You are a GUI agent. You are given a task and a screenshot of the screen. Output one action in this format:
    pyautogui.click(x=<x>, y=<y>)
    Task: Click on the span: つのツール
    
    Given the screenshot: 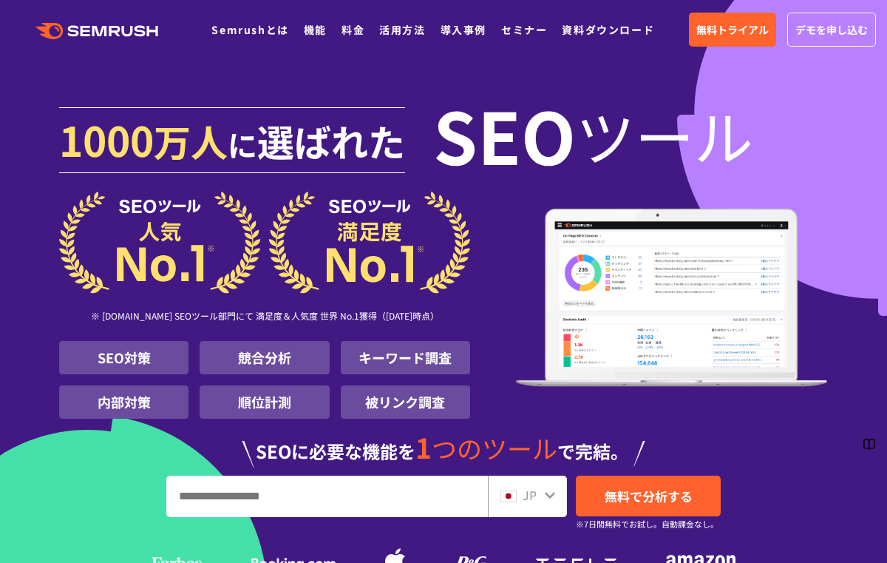 What is the action you would take?
    pyautogui.click(x=495, y=447)
    